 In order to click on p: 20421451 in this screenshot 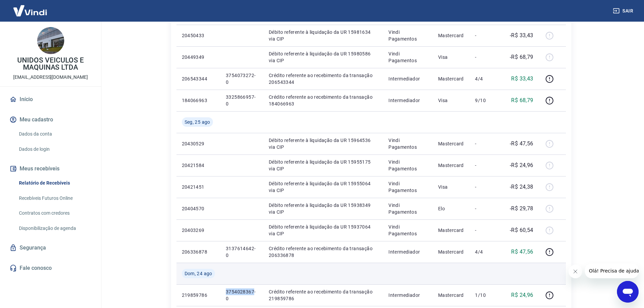, I will do `click(199, 187)`.